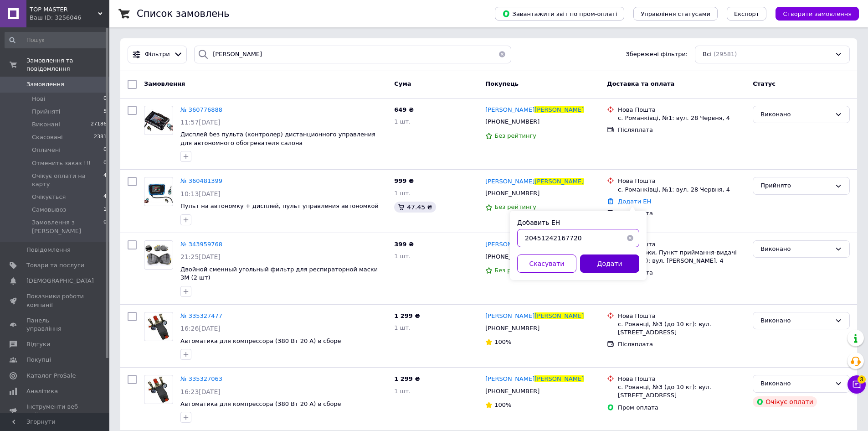 This screenshot has height=431, width=868. Describe the element at coordinates (539, 222) in the screenshot. I see `label: Добавить ЕН` at that location.